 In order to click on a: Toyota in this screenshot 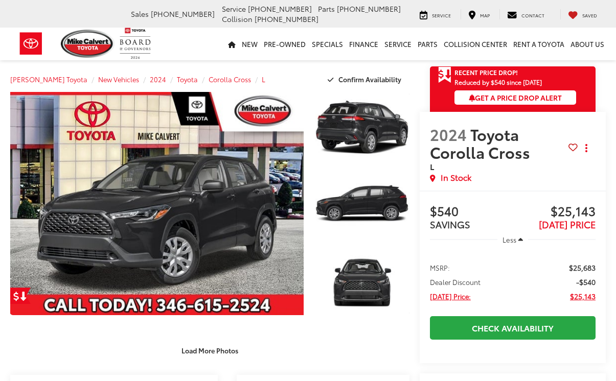, I will do `click(187, 79)`.